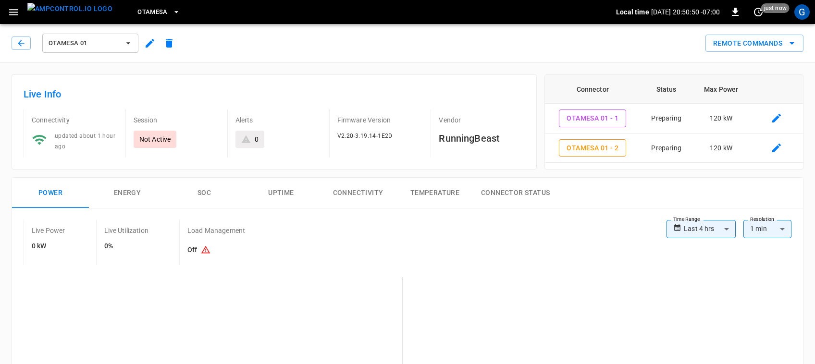  What do you see at coordinates (721, 89) in the screenshot?
I see `th: Max Power` at bounding box center [721, 89].